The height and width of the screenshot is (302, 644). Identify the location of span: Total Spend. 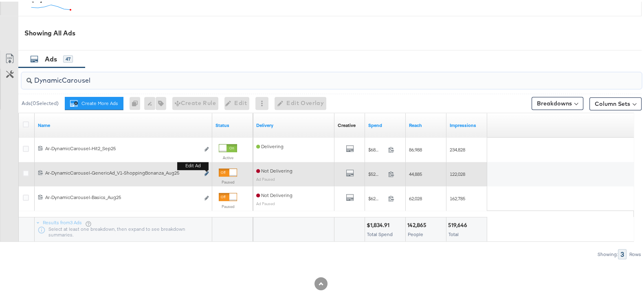
(379, 233).